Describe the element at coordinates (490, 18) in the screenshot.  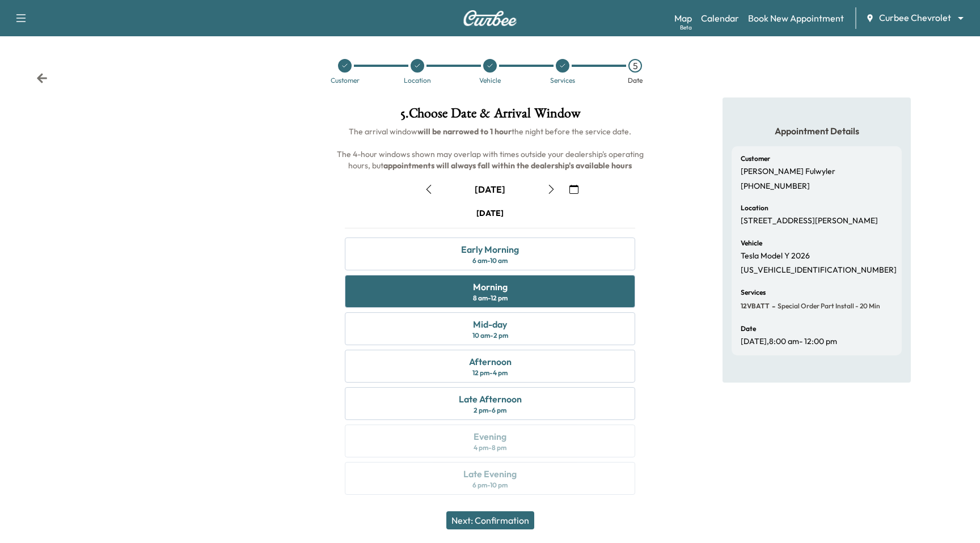
I see `img: Curbee Logo` at that location.